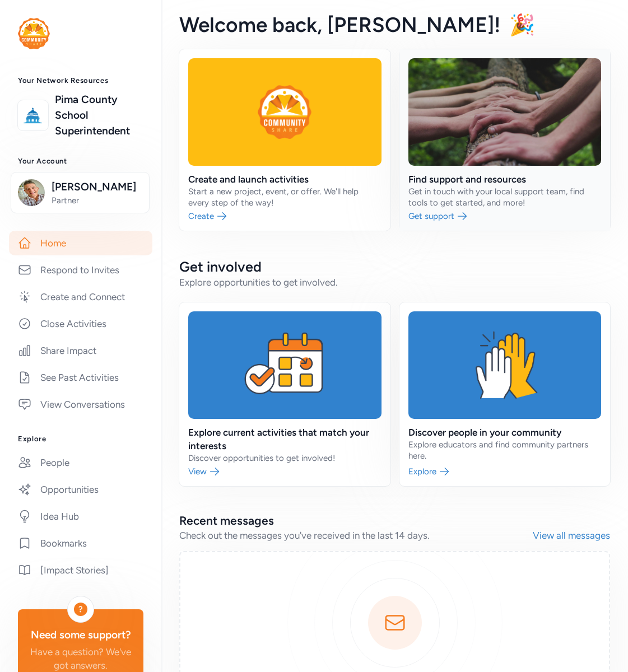 This screenshot has height=672, width=628. Describe the element at coordinates (80, 243) in the screenshot. I see `a: Home` at that location.